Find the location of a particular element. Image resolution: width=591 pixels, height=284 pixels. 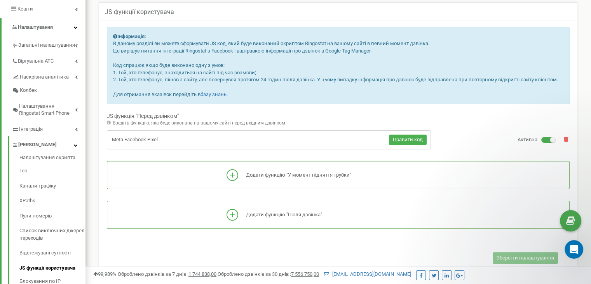

button: Зберегти налаштування is located at coordinates (525, 258).